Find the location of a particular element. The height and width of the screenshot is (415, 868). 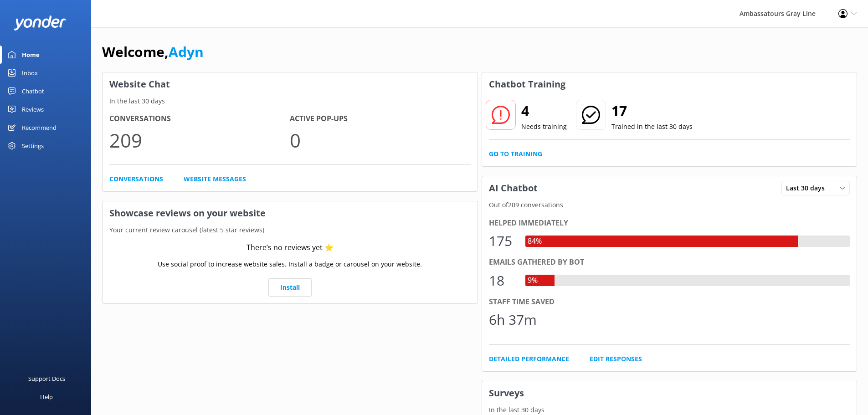

h4: Conversations is located at coordinates (200, 119).